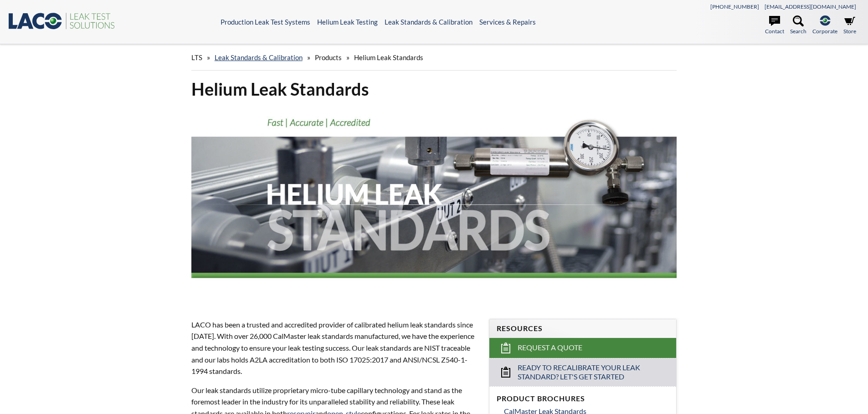  Describe the element at coordinates (798, 26) in the screenshot. I see `a: Search` at that location.